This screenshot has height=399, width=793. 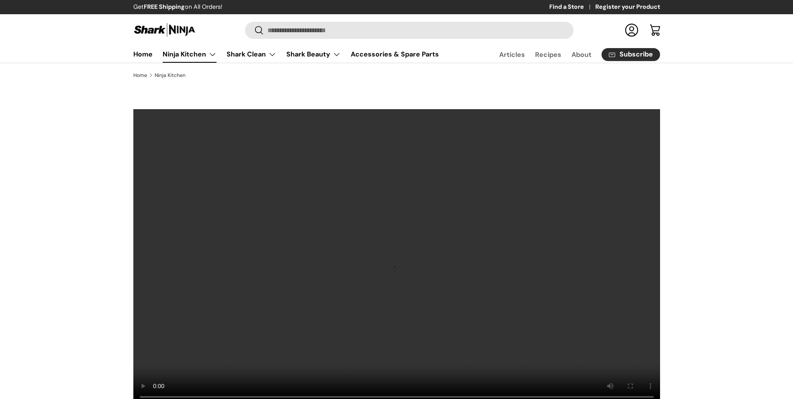 I want to click on a: Accessories & Spare Parts, so click(x=395, y=54).